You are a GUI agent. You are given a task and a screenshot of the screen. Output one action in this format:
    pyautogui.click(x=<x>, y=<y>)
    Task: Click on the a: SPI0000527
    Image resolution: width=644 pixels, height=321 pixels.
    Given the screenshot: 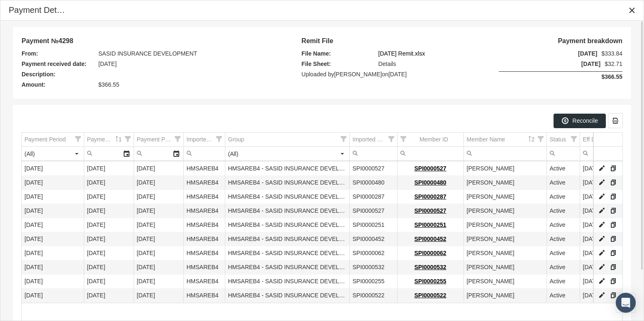 What is the action you would take?
    pyautogui.click(x=430, y=168)
    